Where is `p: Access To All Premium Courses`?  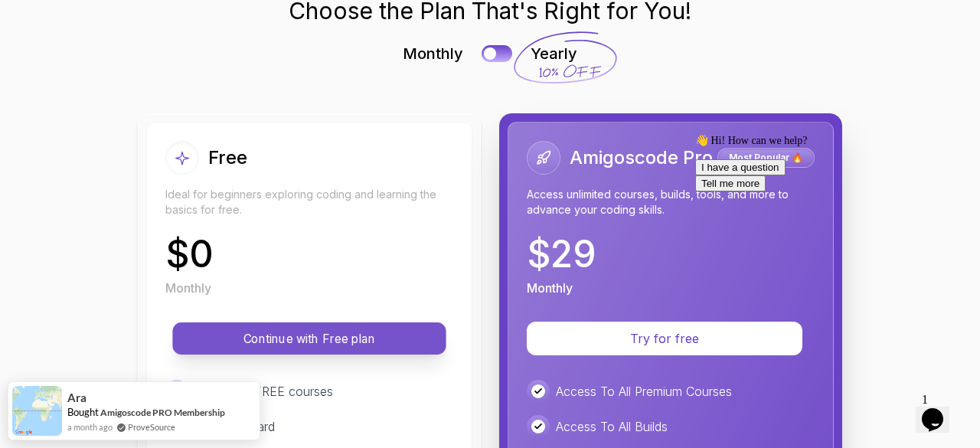 p: Access To All Premium Courses is located at coordinates (643, 392).